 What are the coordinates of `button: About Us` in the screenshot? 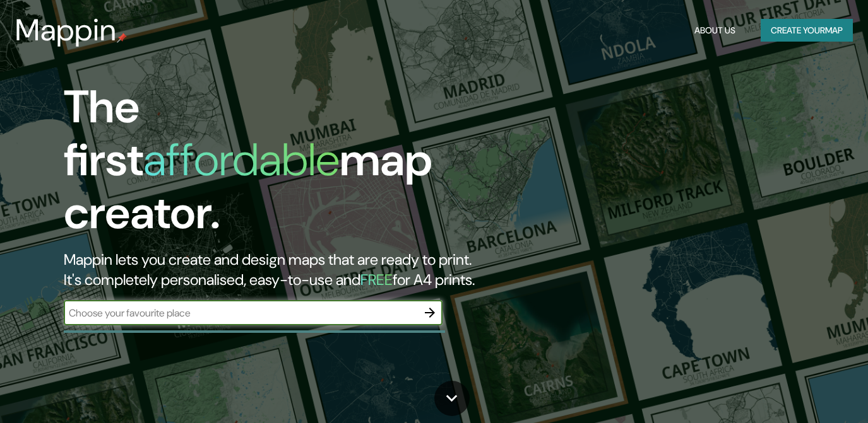 It's located at (715, 30).